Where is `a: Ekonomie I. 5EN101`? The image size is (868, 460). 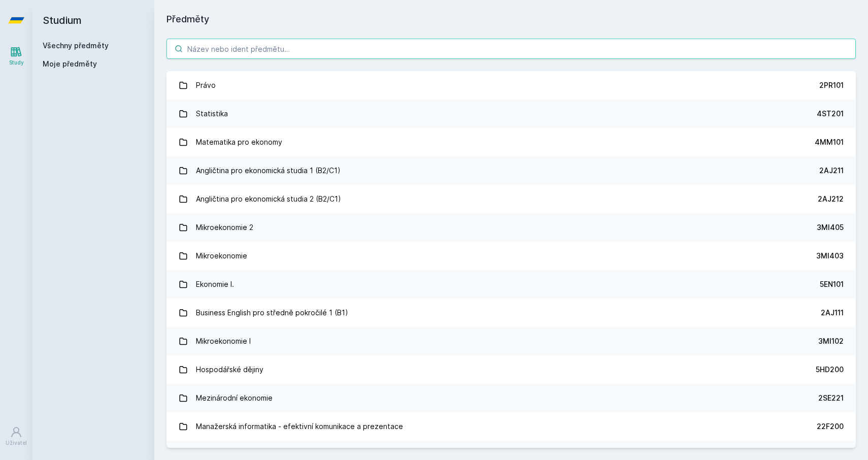 a: Ekonomie I. 5EN101 is located at coordinates (512, 284).